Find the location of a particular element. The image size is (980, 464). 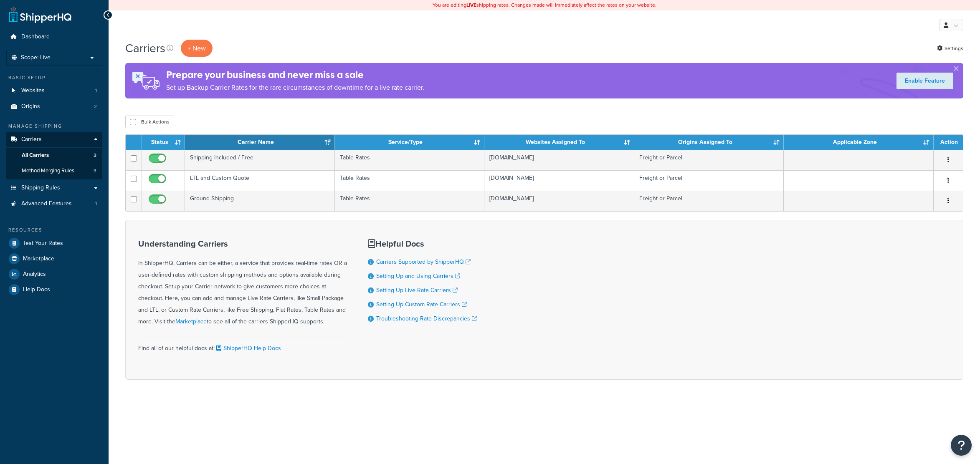

button: Bulk Actions is located at coordinates (149, 122).